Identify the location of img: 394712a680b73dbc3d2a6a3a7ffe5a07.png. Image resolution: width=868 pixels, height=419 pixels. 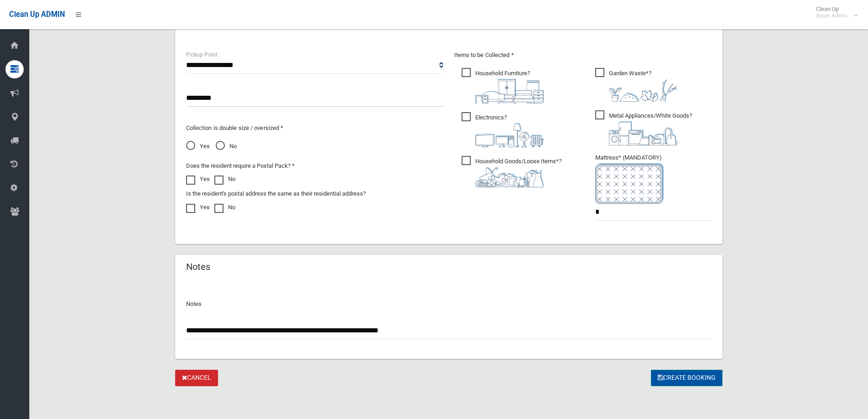
(510, 135).